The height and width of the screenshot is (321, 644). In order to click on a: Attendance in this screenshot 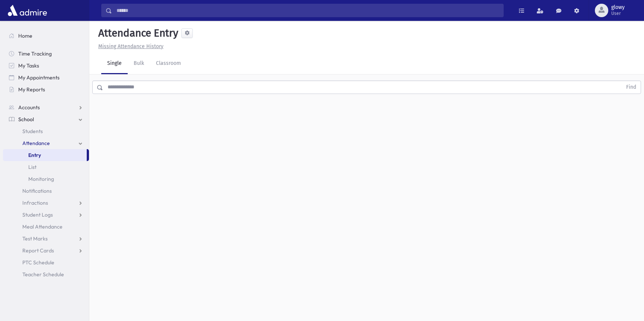, I will do `click(46, 143)`.